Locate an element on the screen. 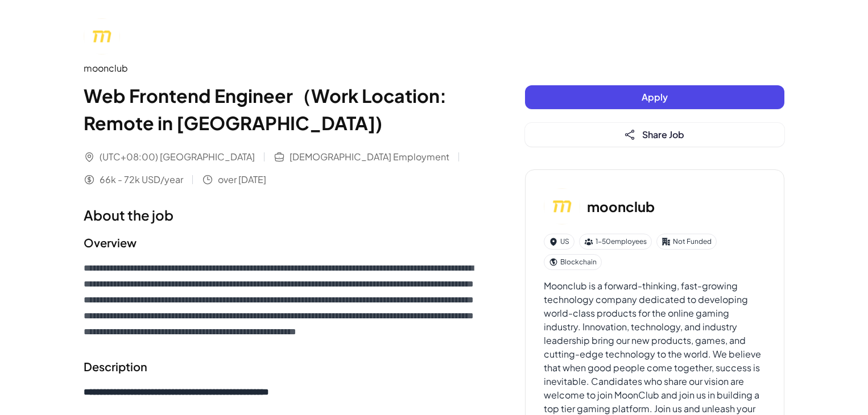 The height and width of the screenshot is (415, 868). div: 1-50 employees is located at coordinates (615, 242).